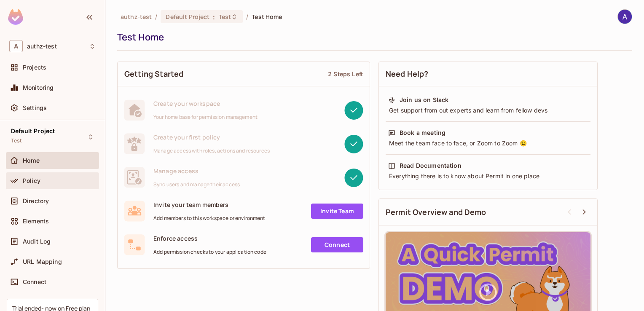 This screenshot has height=311, width=644. What do you see at coordinates (337, 245) in the screenshot?
I see `a: Connect` at bounding box center [337, 245].